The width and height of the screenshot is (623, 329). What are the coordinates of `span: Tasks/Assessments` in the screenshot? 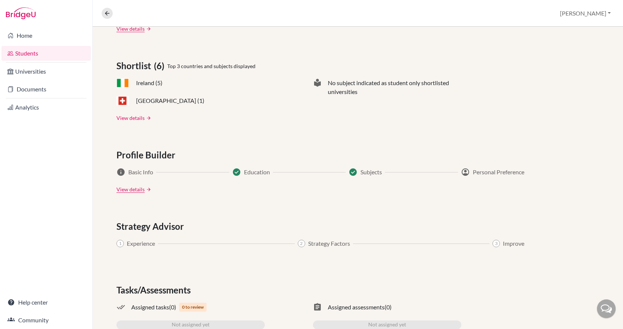 It's located at (155, 291).